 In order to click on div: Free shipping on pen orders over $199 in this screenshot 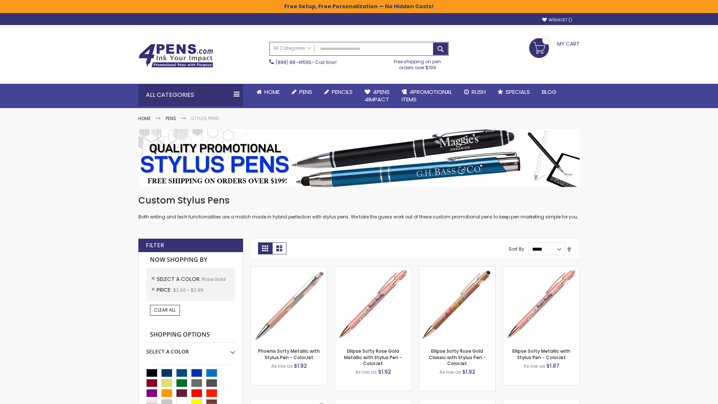, I will do `click(418, 63)`.